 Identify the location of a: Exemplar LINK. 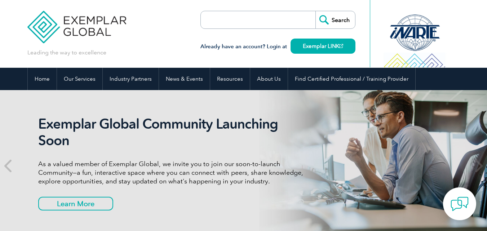
(323, 46).